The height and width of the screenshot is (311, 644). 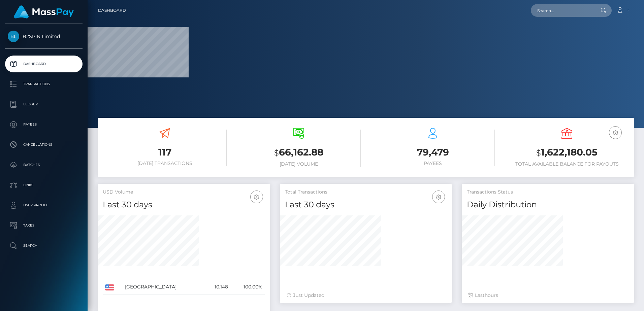 I want to click on p: Ledger, so click(x=44, y=104).